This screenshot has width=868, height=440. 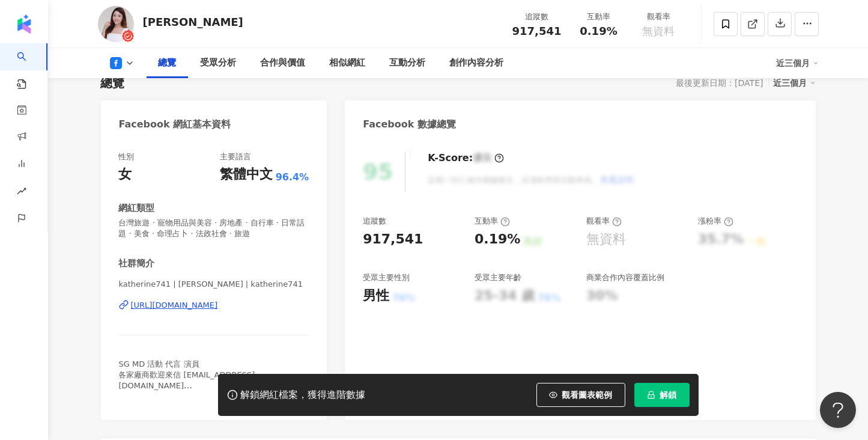 I want to click on div: K-Score :, so click(x=466, y=158).